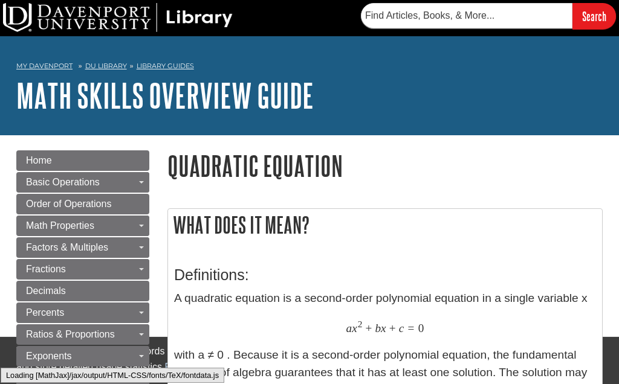 The image size is (619, 384). I want to click on img: DU Library, so click(118, 18).